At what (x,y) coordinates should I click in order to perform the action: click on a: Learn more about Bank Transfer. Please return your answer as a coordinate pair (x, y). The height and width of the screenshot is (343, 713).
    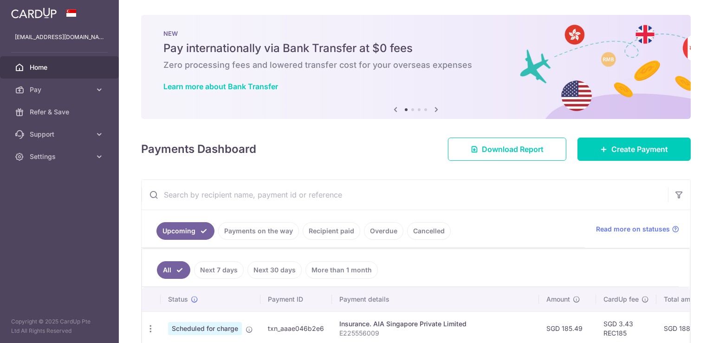
    Looking at the image, I should click on (220, 86).